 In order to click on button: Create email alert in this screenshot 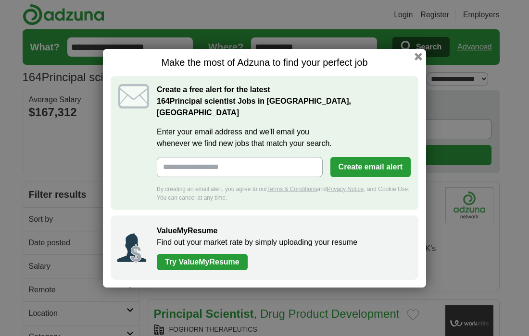, I will do `click(370, 167)`.